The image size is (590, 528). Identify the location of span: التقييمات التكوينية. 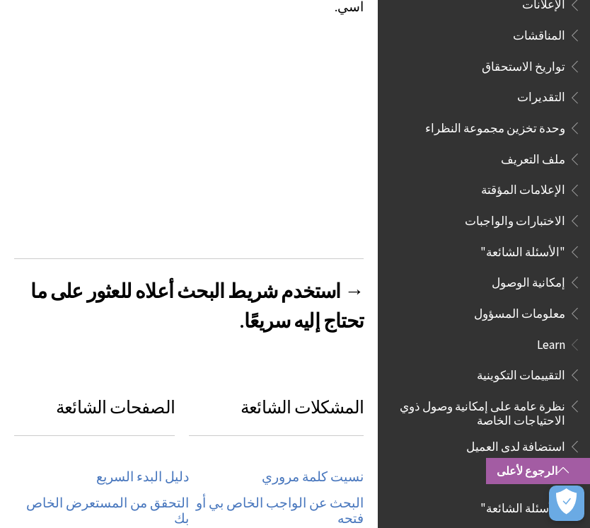
(521, 372).